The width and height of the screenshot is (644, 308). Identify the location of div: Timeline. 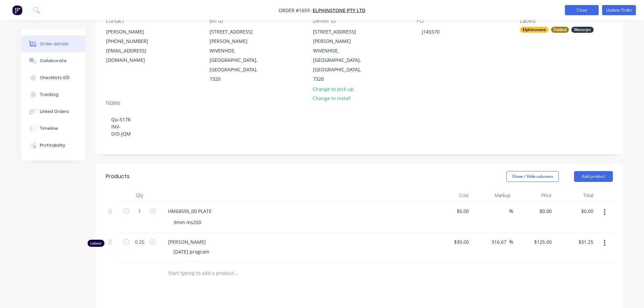
(49, 128).